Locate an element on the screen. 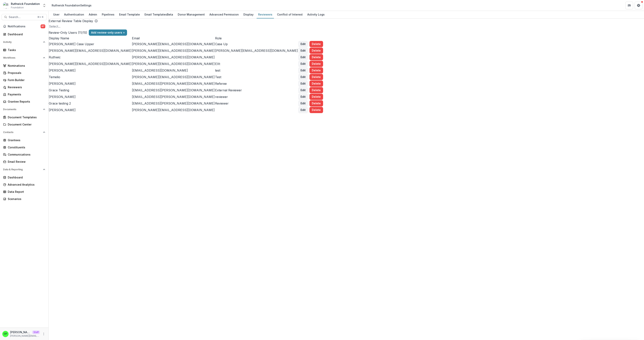 The width and height of the screenshot is (644, 340). a: Document Templates is located at coordinates (24, 117).